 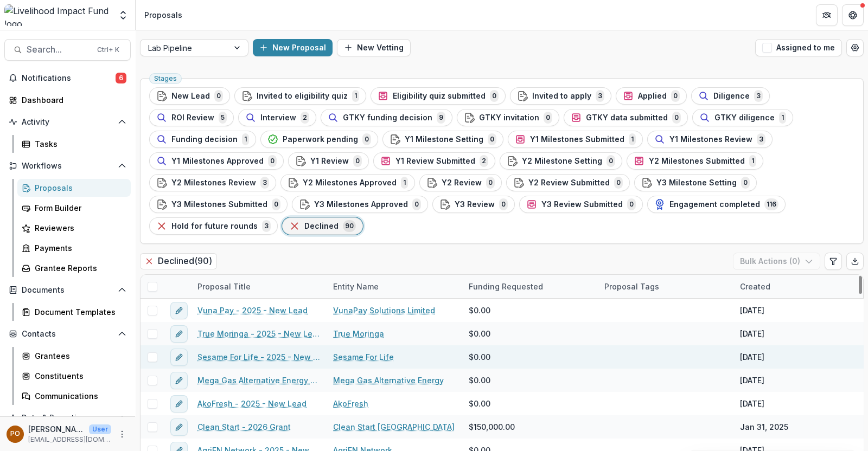 What do you see at coordinates (764, 427) in the screenshot?
I see `div: Jan 31, 2025` at bounding box center [764, 427].